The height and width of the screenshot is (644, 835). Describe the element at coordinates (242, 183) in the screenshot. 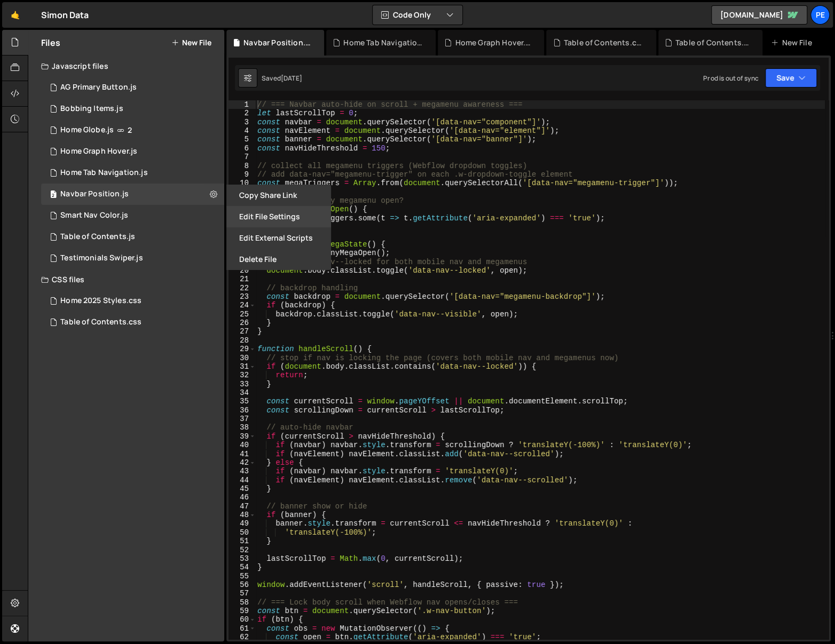

I see `div: 10` at that location.